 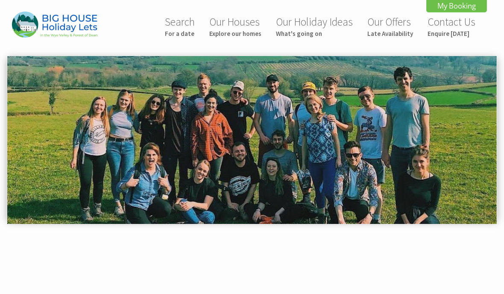 I want to click on a: Our HousesExplore our homes, so click(x=235, y=26).